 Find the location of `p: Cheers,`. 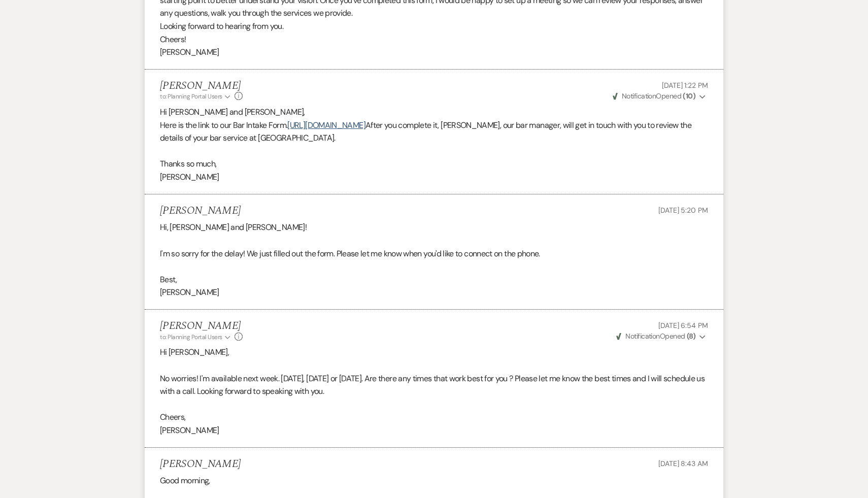

p: Cheers, is located at coordinates (434, 417).